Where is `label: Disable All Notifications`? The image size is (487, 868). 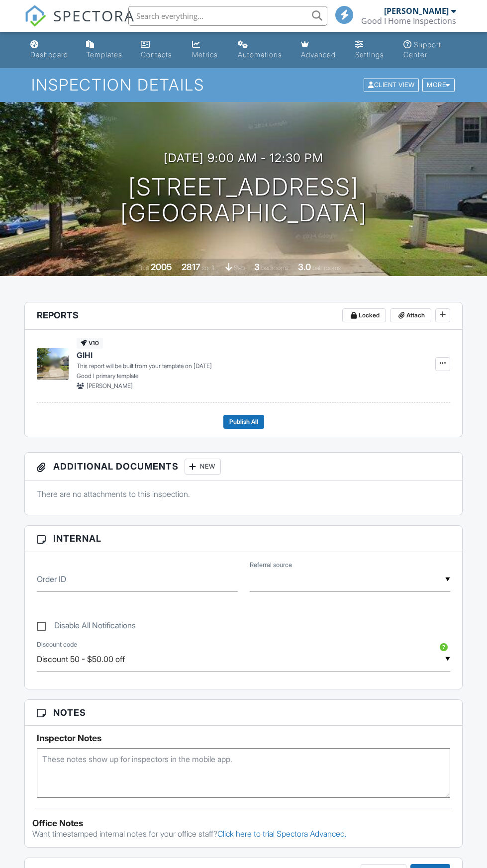 label: Disable All Notifications is located at coordinates (86, 627).